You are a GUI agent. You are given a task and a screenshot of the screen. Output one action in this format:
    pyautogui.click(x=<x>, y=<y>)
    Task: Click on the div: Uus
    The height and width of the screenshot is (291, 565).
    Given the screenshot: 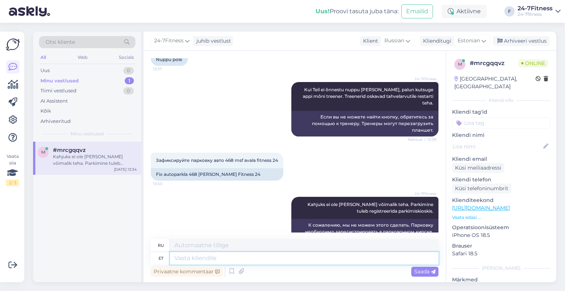 What is the action you would take?
    pyautogui.click(x=45, y=71)
    